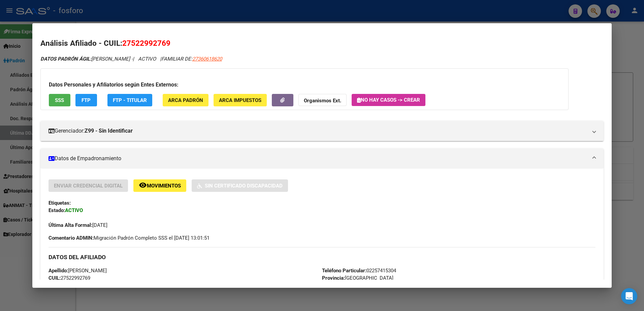  I want to click on span: ARCA Padrón, so click(185, 100).